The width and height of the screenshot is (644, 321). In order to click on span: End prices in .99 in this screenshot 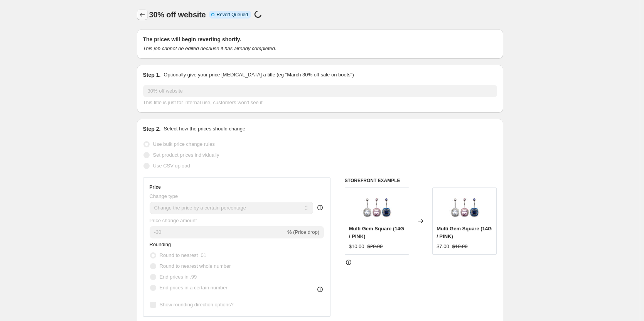, I will do `click(178, 277)`.